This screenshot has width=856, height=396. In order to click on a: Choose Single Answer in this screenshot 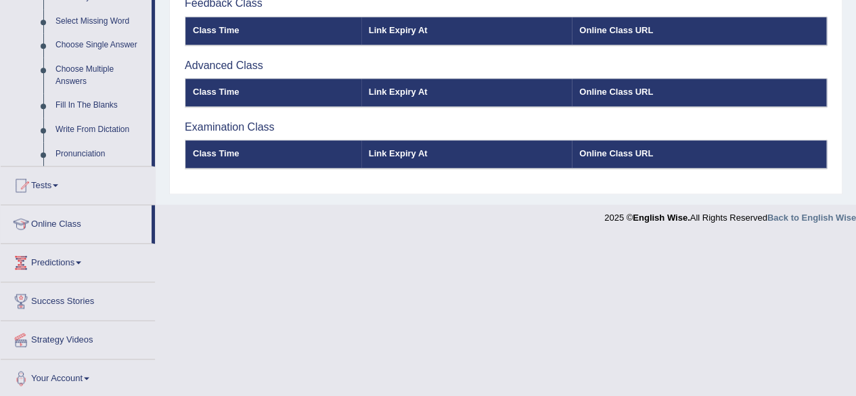, I will do `click(100, 45)`.